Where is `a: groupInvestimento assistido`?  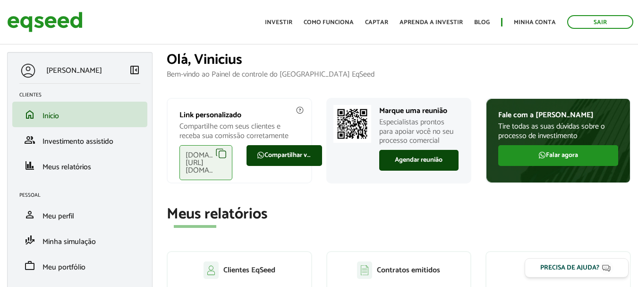 a: groupInvestimento assistido is located at coordinates (80, 140).